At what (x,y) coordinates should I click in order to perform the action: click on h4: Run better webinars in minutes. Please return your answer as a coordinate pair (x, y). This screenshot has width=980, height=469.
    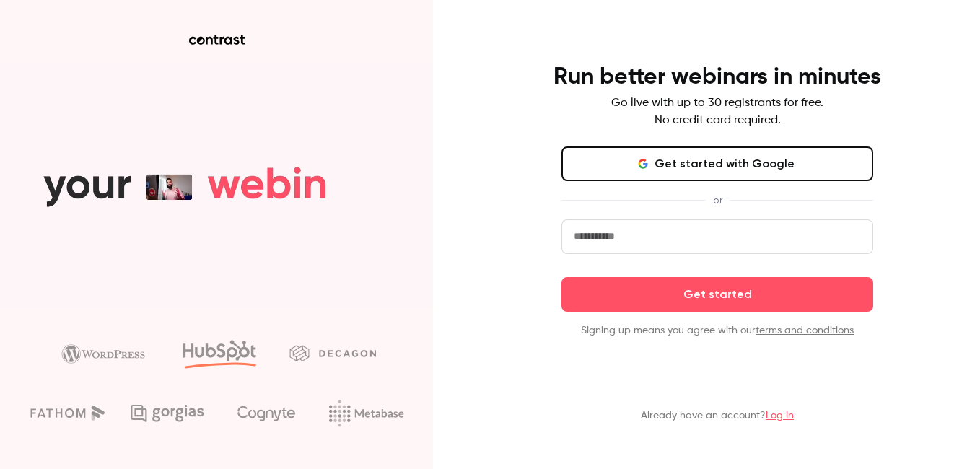
    Looking at the image, I should click on (717, 77).